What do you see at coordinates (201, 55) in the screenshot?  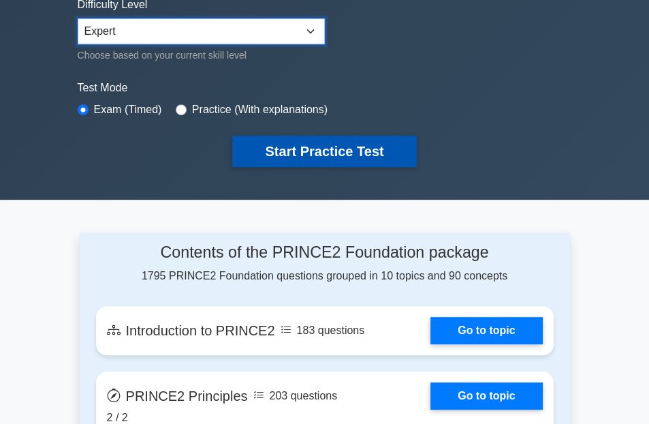 I see `div: Choose based on your current skill level` at bounding box center [201, 55].